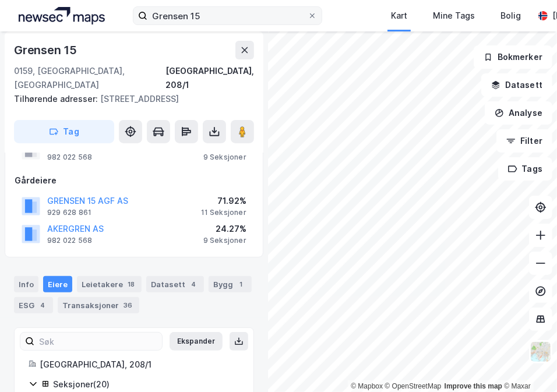  What do you see at coordinates (98, 341) in the screenshot?
I see `input: Søk` at bounding box center [98, 341].